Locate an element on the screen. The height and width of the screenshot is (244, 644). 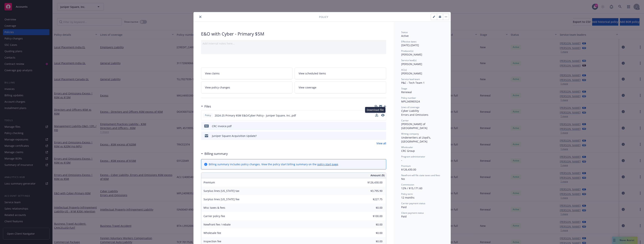
h3: Billing summary is located at coordinates (216, 154).